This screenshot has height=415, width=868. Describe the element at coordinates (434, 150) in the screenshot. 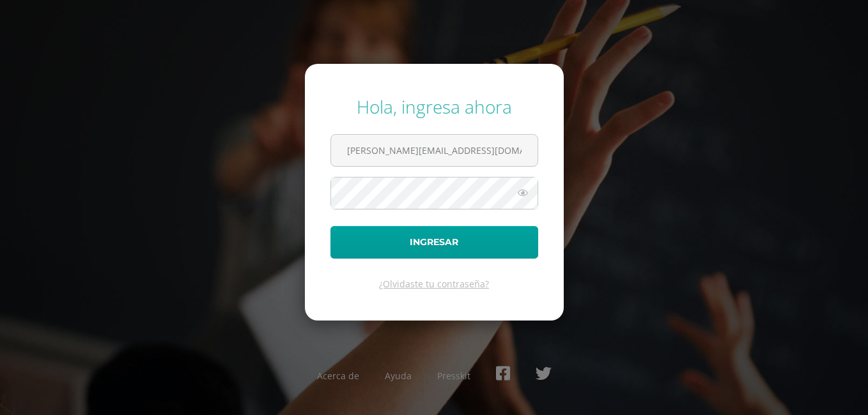

I see `input: Correo electrónico o usuario` at that location.